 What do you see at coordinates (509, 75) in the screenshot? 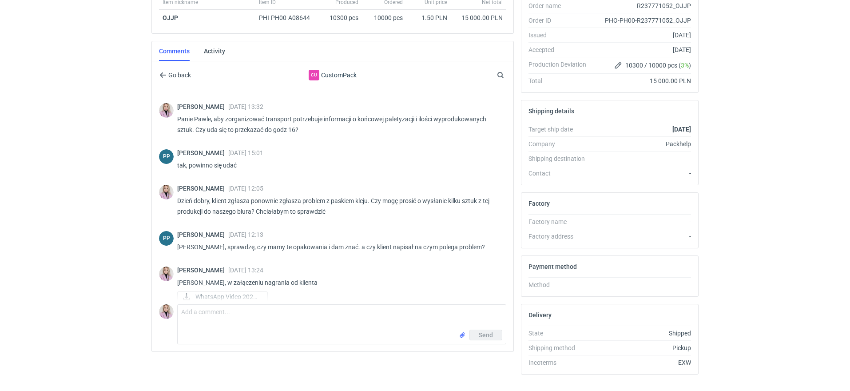
I see `input: Search` at bounding box center [509, 75].